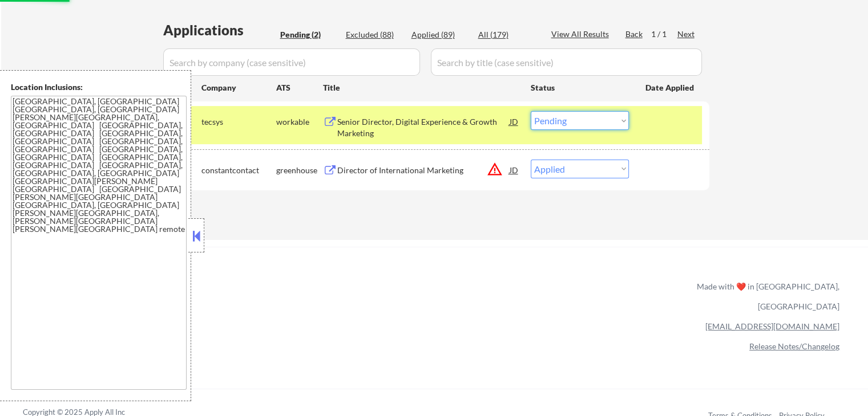  I want to click on div: ATS, so click(300, 88).